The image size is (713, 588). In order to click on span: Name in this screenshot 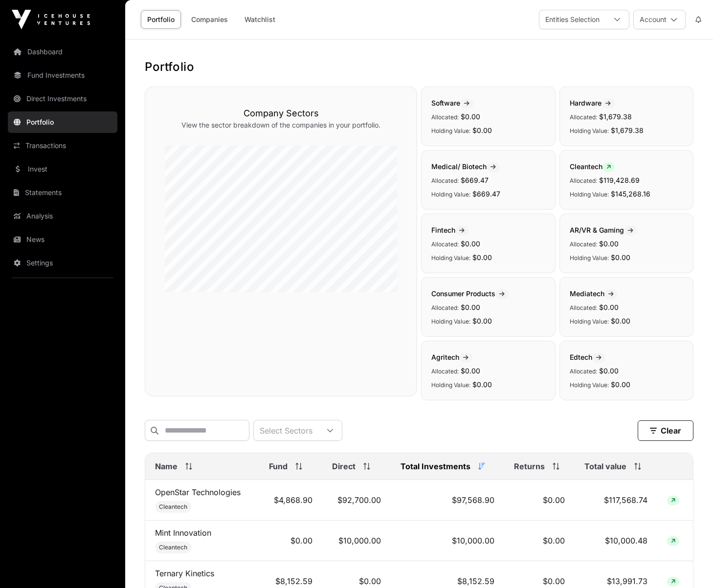, I will do `click(166, 467)`.